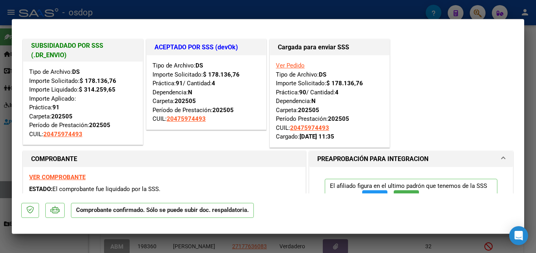 The height and width of the screenshot is (253, 536). Describe the element at coordinates (373, 159) in the screenshot. I see `h1: PREAPROBACIÓN PARA INTEGRACION` at that location.